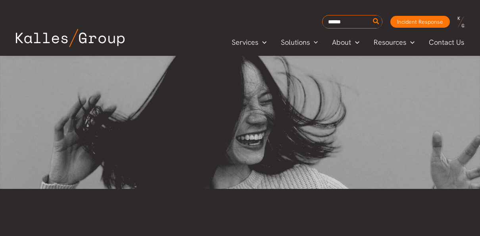  I want to click on a: Incident Response, so click(420, 22).